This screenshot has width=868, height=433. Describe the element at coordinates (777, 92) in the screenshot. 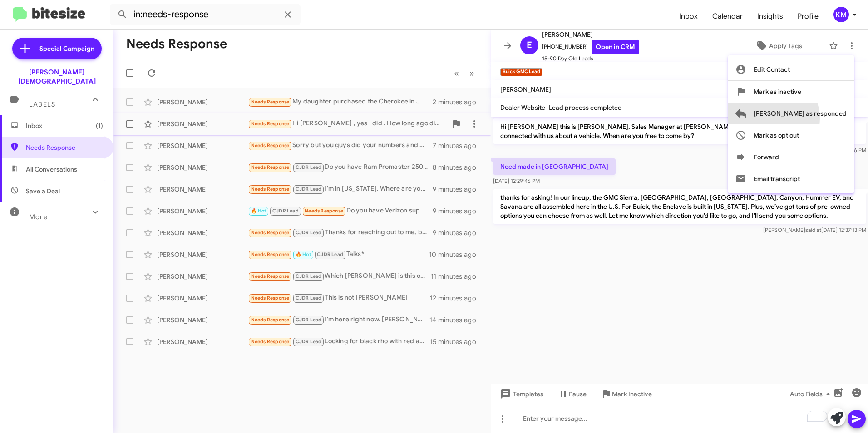

I see `span: Mark as inactive` at that location.